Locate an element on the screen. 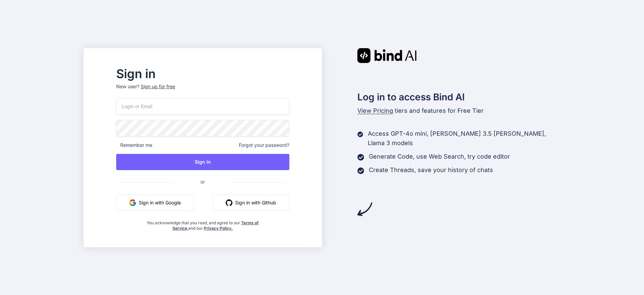 The width and height of the screenshot is (644, 295). div: Sign up for free is located at coordinates (158, 86).